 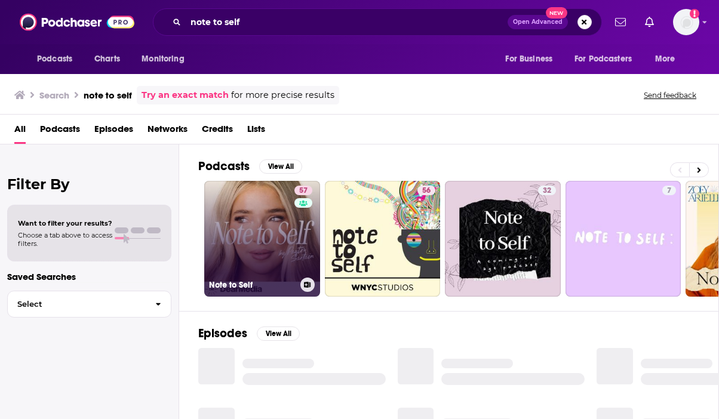 I want to click on a: EpisodesView All, so click(x=249, y=333).